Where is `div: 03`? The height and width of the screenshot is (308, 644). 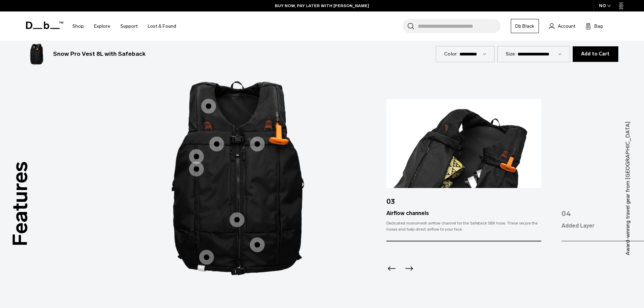
div: 03 is located at coordinates (464, 199).